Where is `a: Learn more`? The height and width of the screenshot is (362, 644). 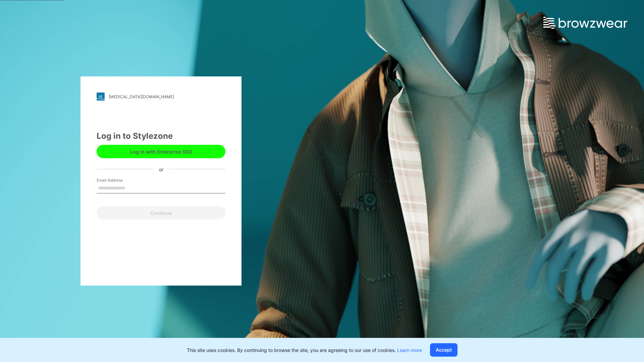
a: Learn more is located at coordinates (410, 350).